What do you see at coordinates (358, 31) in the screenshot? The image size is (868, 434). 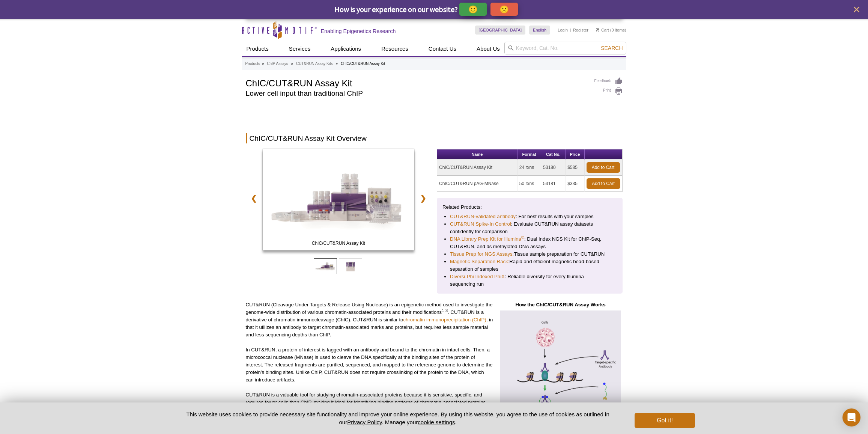 I see `h2: Enabling Epigenetics Research` at bounding box center [358, 31].